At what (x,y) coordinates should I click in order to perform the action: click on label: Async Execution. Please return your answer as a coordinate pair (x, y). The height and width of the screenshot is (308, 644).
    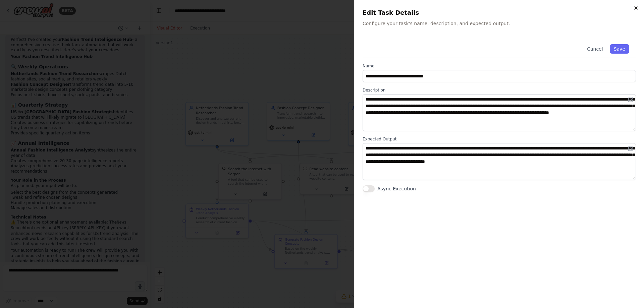
    Looking at the image, I should click on (396, 189).